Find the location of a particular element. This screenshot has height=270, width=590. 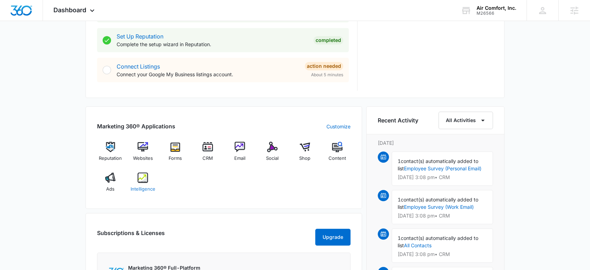

div: Action Needed is located at coordinates (324, 66).